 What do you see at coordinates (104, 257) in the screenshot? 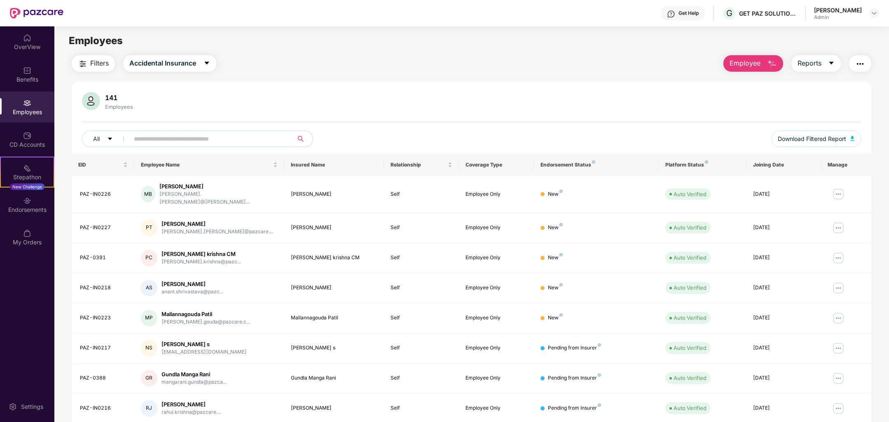
I see `div: PAZ-0391` at bounding box center [104, 257].